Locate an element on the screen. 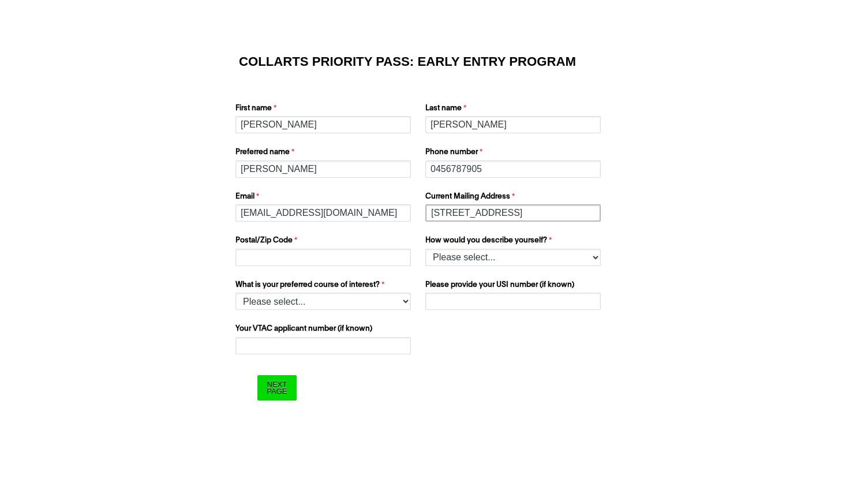  label: Current Mailing Address is located at coordinates (514, 198).